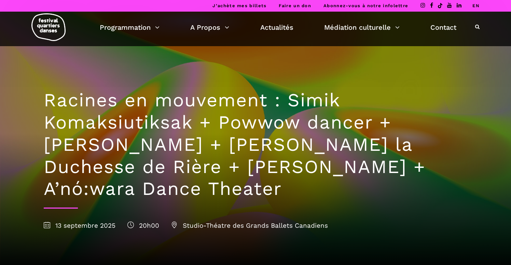 The height and width of the screenshot is (265, 511). Describe the element at coordinates (362, 27) in the screenshot. I see `a: Médiation culturelle` at that location.